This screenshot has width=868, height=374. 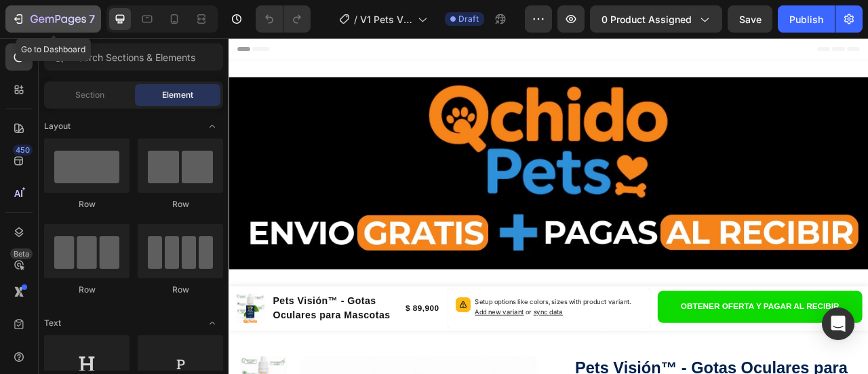 What do you see at coordinates (806, 19) in the screenshot?
I see `button: Publish` at bounding box center [806, 19].